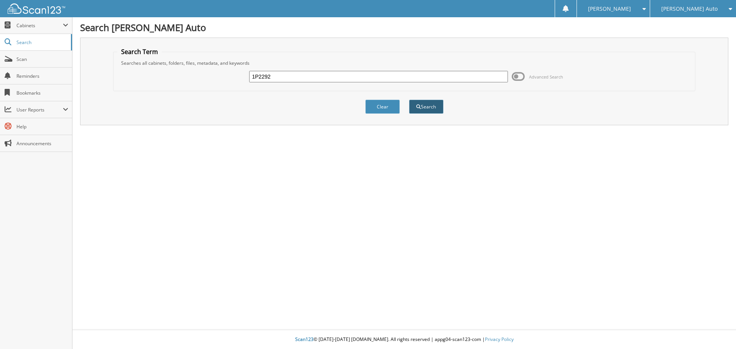 The width and height of the screenshot is (736, 349). What do you see at coordinates (42, 143) in the screenshot?
I see `span: Announcements` at bounding box center [42, 143].